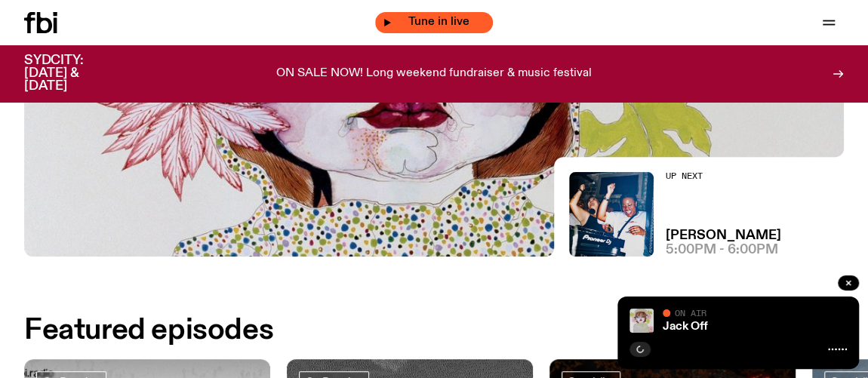 The width and height of the screenshot is (868, 378). Describe the element at coordinates (148, 331) in the screenshot. I see `h2: Featured episodes` at that location.